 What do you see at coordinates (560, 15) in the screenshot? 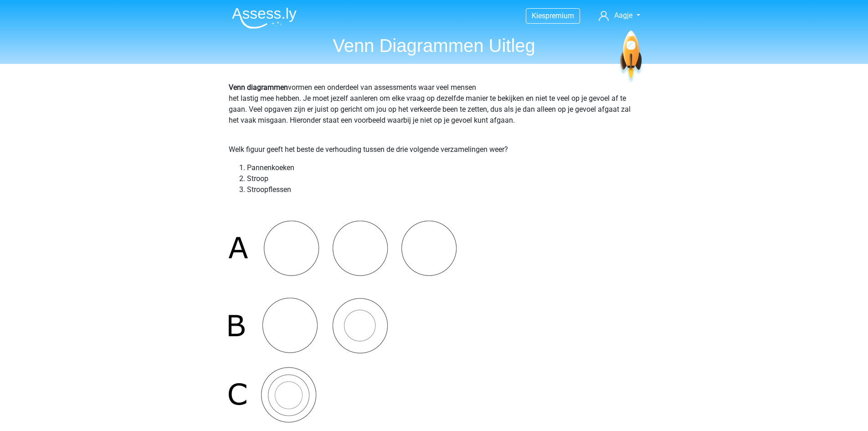
I see `span: premium` at bounding box center [560, 15].